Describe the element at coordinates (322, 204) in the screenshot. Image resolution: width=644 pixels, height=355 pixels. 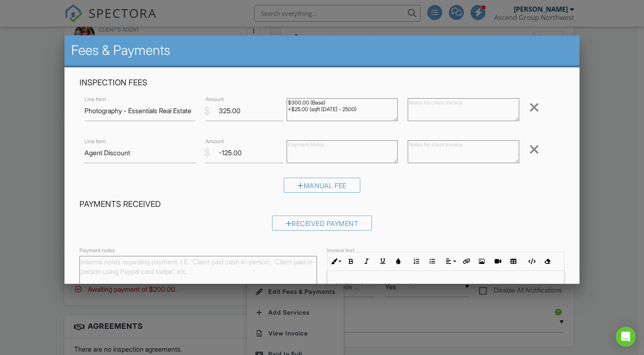
I see `h4: Payments Received` at that location.